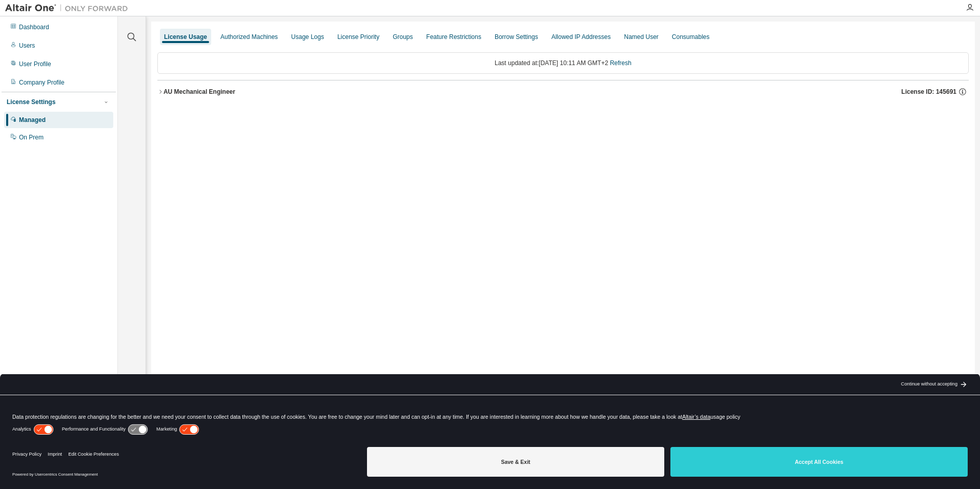 The height and width of the screenshot is (489, 980). What do you see at coordinates (928, 92) in the screenshot?
I see `span: License ID: 145691` at bounding box center [928, 92].